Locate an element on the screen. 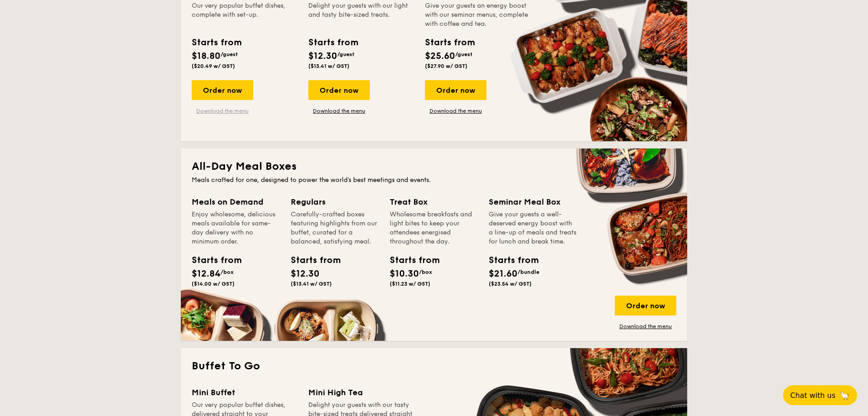  div: Mini Buffet is located at coordinates (244, 392).